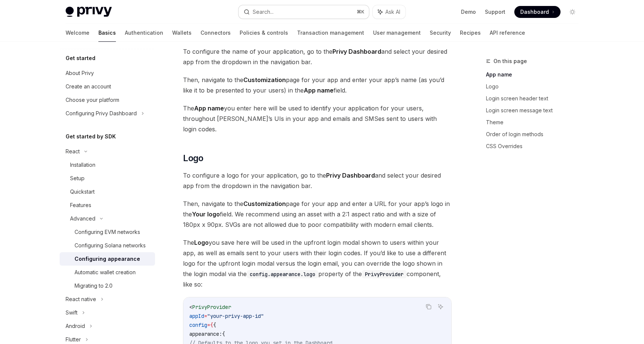 The height and width of the screenshot is (344, 644). Describe the element at coordinates (429, 306) in the screenshot. I see `button: Copy the contents from the code block` at that location.